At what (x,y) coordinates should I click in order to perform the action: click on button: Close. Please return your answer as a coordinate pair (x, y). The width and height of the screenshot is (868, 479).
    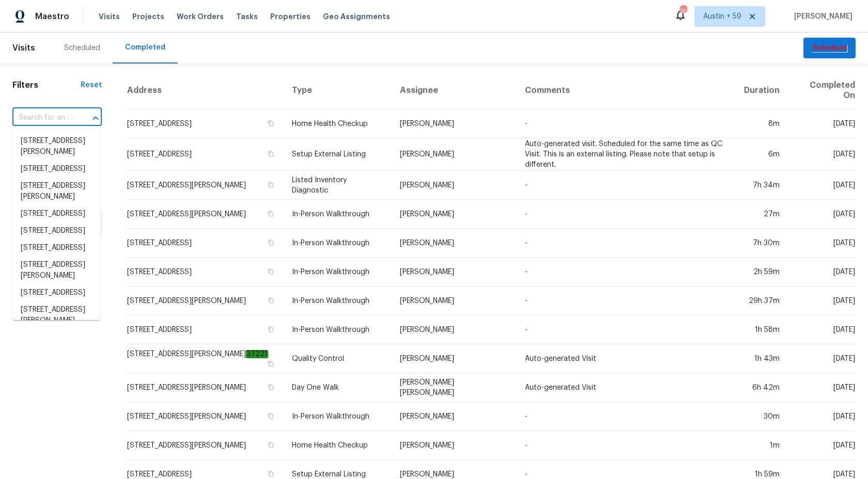
    Looking at the image, I should click on (96, 118).